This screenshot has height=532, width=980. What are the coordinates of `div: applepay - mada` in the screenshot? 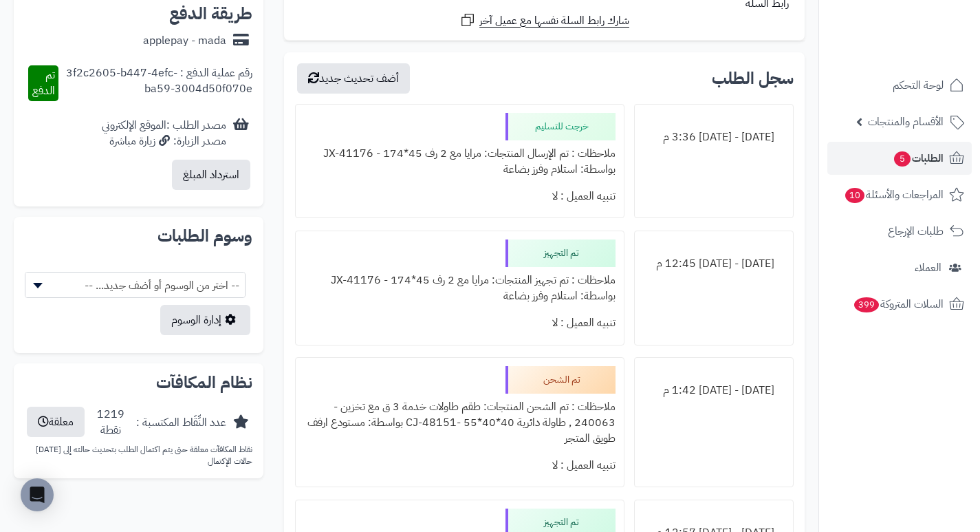 It's located at (184, 40).